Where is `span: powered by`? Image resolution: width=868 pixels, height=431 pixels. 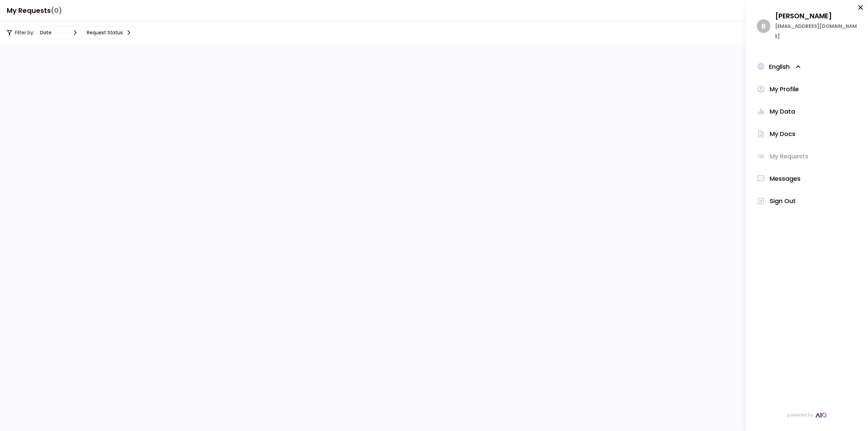 span: powered by is located at coordinates (800, 415).